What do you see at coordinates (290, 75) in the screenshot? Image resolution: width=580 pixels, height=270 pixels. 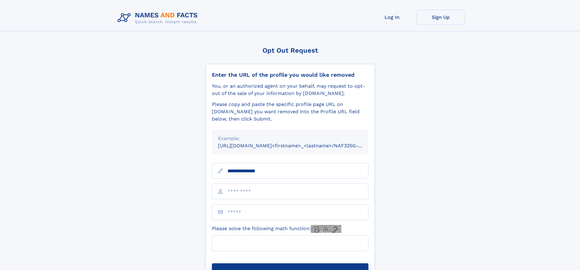 I see `div: Enter the URL of the profile you would like removed` at bounding box center [290, 75].